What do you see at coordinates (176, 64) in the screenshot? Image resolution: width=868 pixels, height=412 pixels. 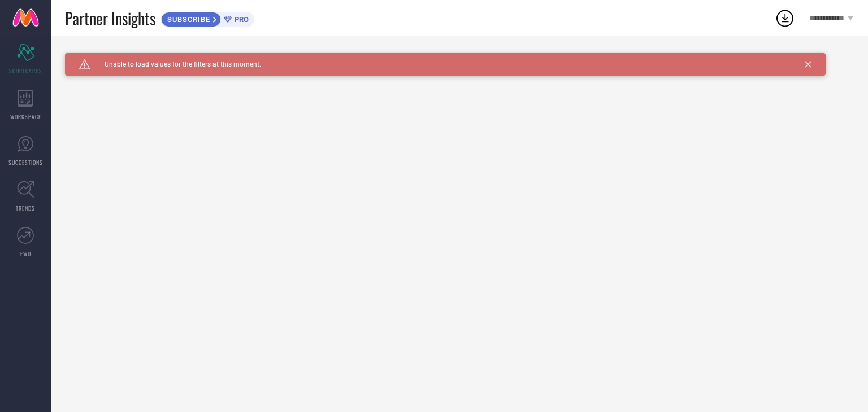 I see `span: Unable to load values for the filters at this moment.` at bounding box center [176, 64].